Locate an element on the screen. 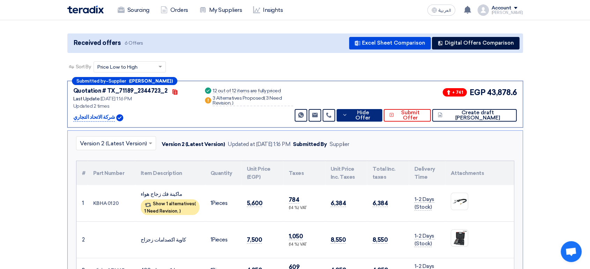  th: Taxes is located at coordinates (304, 173).